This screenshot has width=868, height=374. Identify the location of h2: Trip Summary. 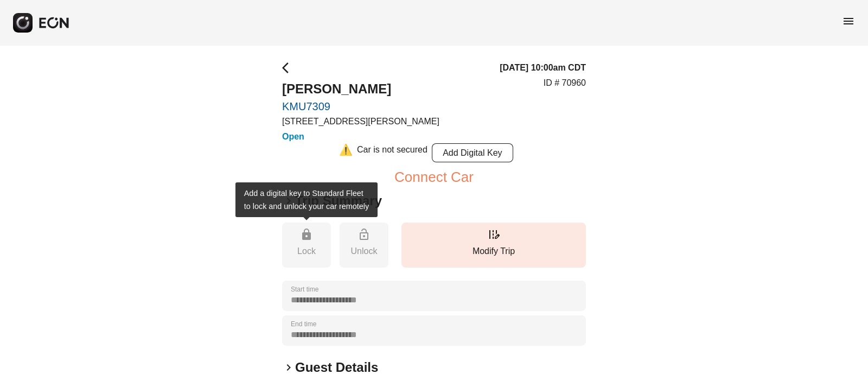
(339, 201).